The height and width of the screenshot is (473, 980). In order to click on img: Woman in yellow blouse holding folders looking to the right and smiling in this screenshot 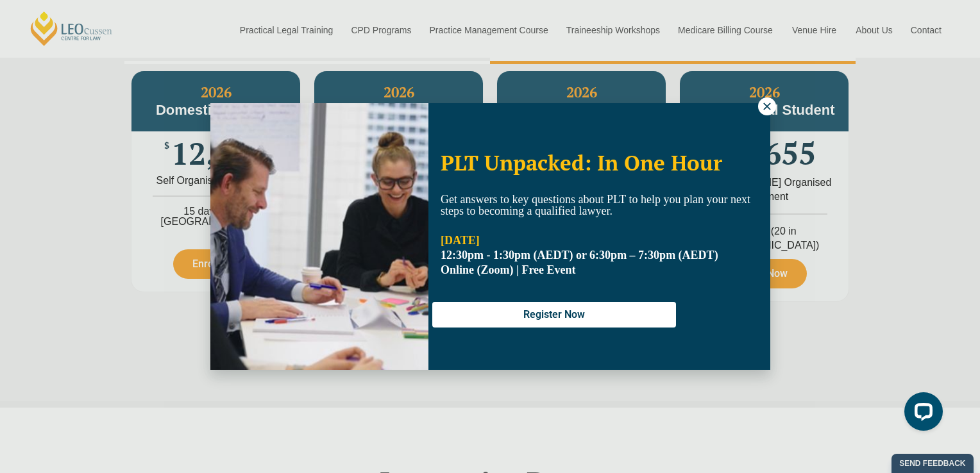, I will do `click(320, 236)`.